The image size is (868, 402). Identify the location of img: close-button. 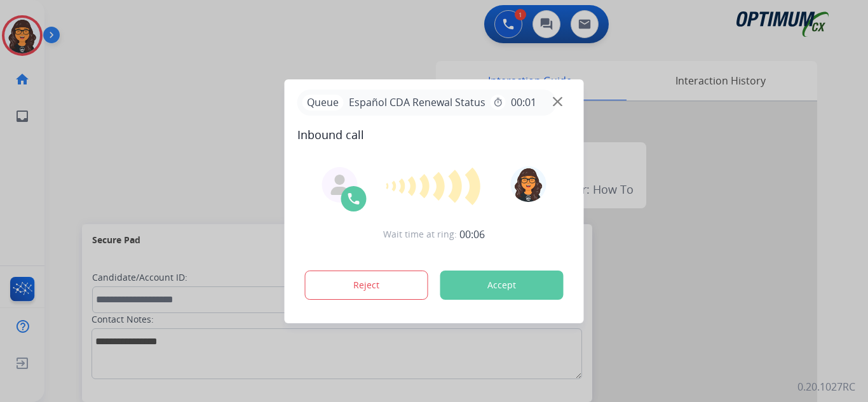
(557, 101).